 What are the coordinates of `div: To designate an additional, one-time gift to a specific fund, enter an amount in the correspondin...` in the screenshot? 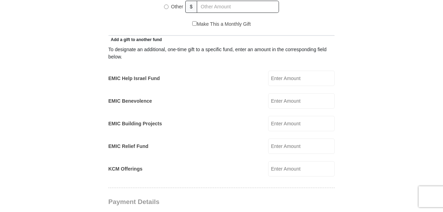 It's located at (221, 53).